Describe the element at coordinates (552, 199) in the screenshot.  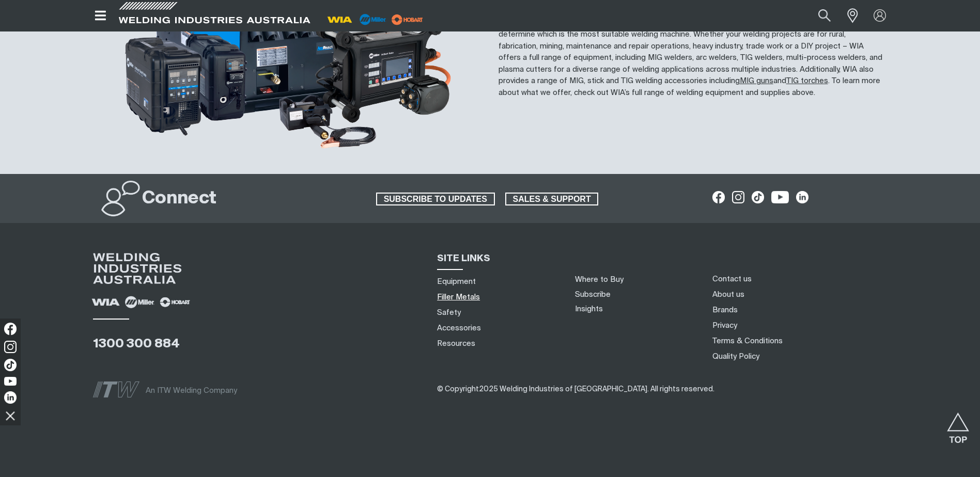
I see `a: SALES & SUPPORT` at that location.